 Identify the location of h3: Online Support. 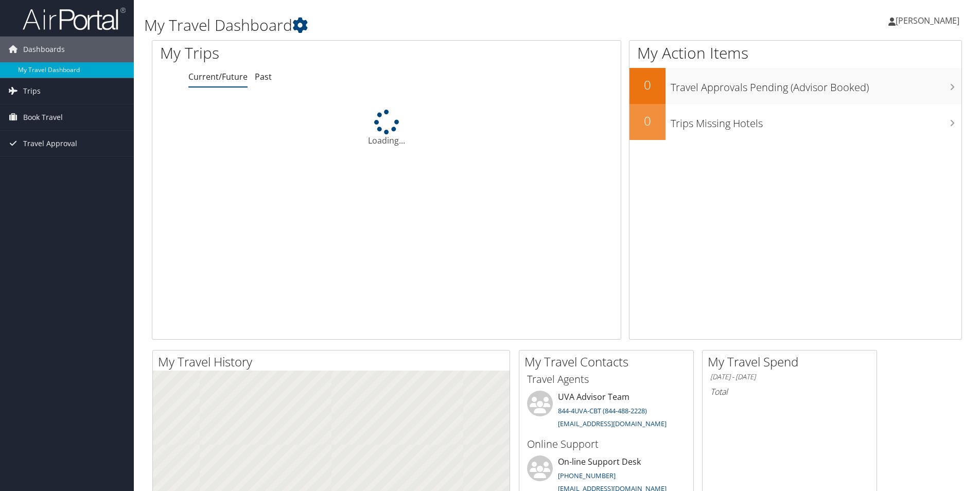
(606, 444).